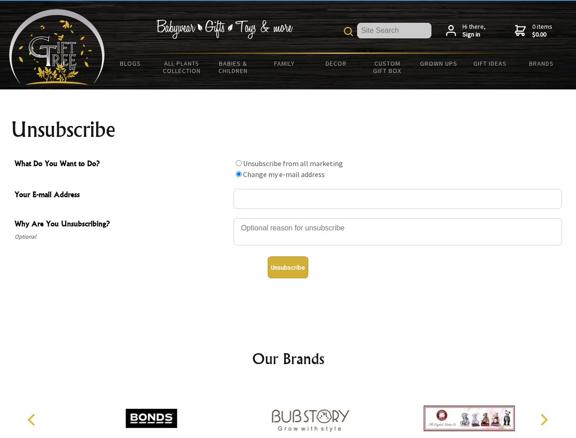  Describe the element at coordinates (394, 31) in the screenshot. I see `input: Site Search` at that location.